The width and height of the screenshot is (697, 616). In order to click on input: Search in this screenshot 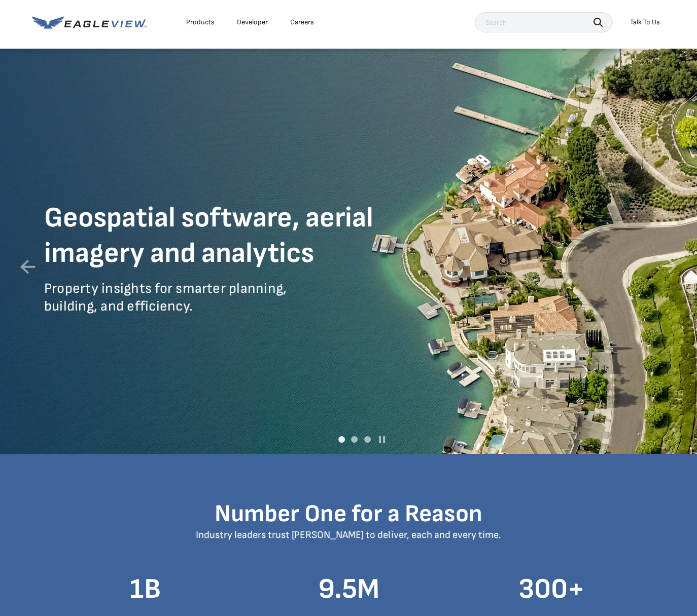, I will do `click(543, 22)`.